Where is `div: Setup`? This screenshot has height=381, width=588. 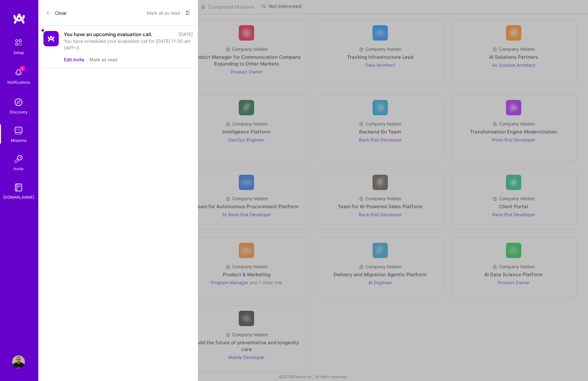
div: Setup is located at coordinates (18, 52).